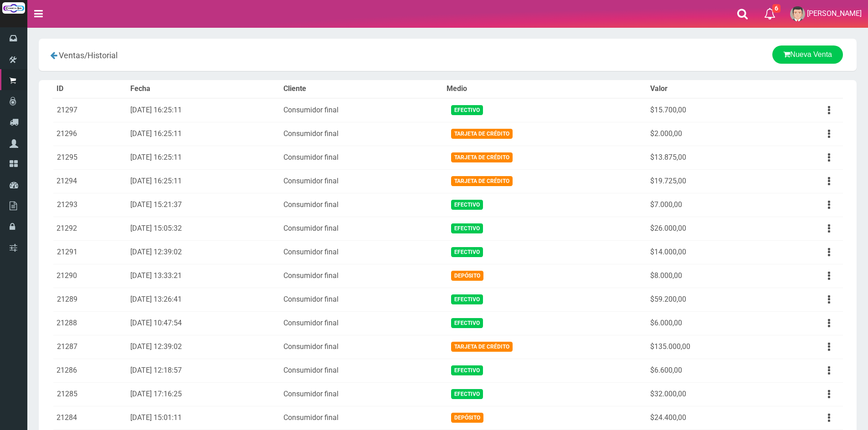 This screenshot has height=430, width=868. What do you see at coordinates (90, 347) in the screenshot?
I see `td: 21287` at bounding box center [90, 347].